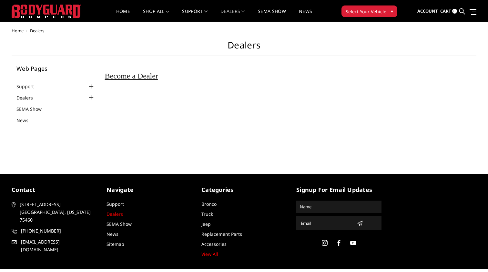 The image size is (488, 272). Describe the element at coordinates (207, 214) in the screenshot. I see `a: Truck` at that location.